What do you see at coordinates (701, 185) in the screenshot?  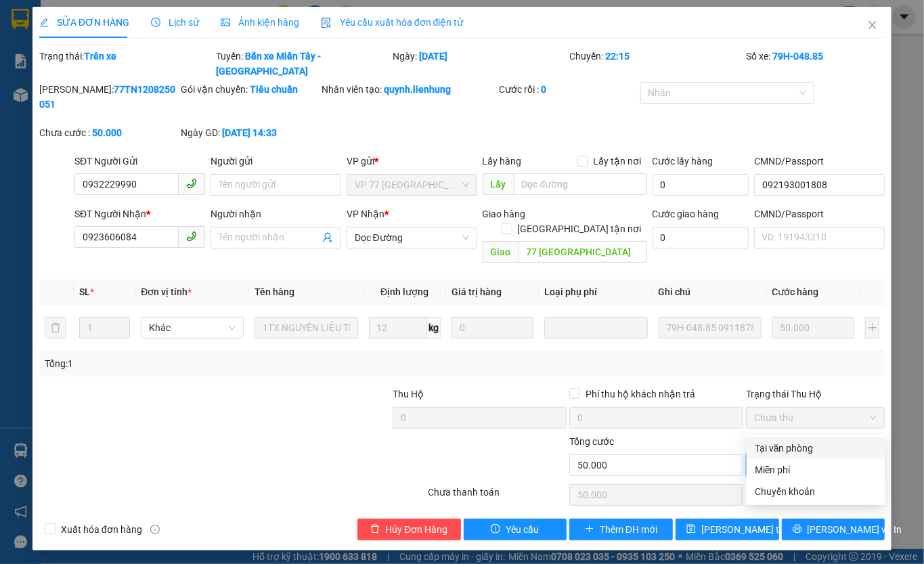 I see `input: Cước lấy hàng` at bounding box center [701, 185].